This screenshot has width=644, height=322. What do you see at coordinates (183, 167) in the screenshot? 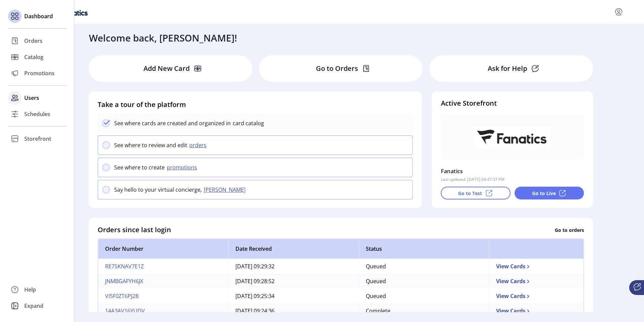
I see `button: promotions` at bounding box center [183, 167].